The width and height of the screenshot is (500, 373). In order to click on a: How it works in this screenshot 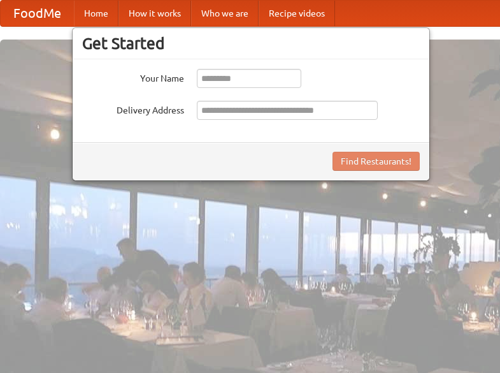, I will do `click(155, 13)`.